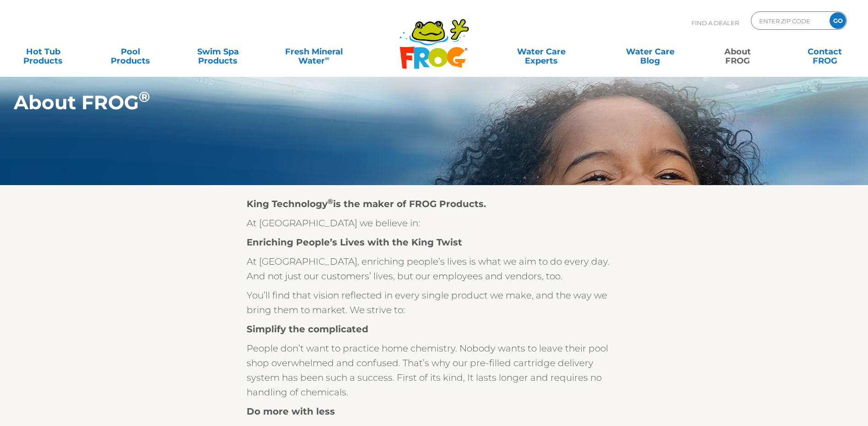 This screenshot has height=426, width=868. I want to click on a: AboutFROG, so click(737, 52).